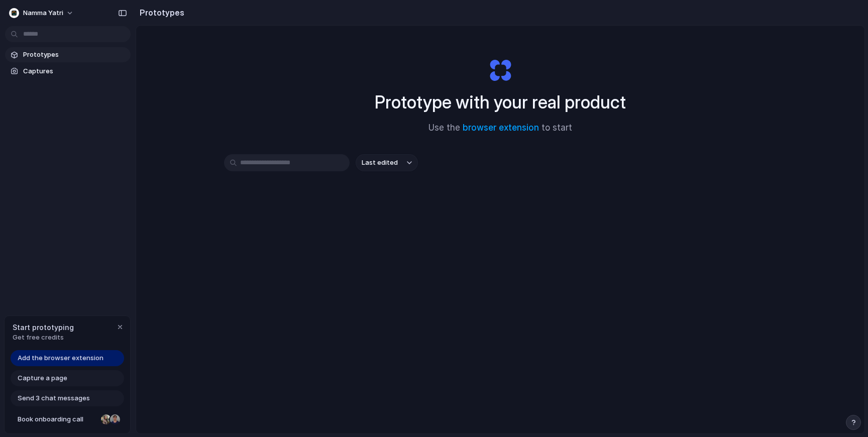 This screenshot has height=437, width=868. Describe the element at coordinates (54, 399) in the screenshot. I see `span: Send 3 chat messages` at that location.